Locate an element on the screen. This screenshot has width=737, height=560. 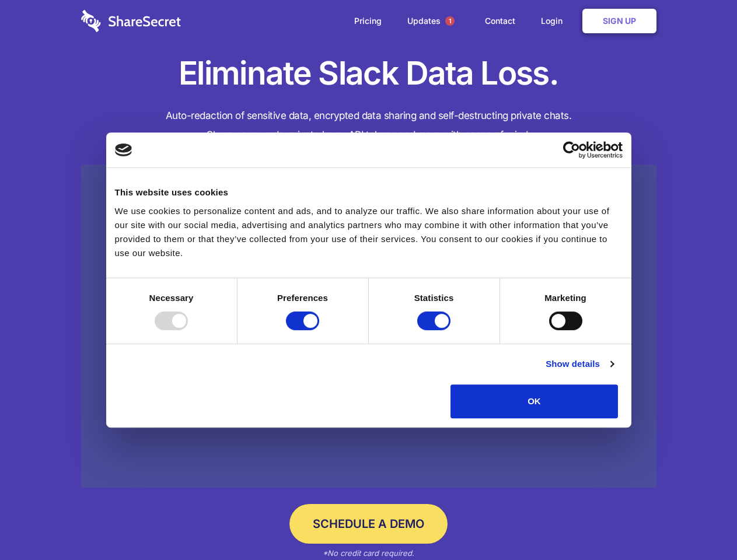
em: *No credit card required. is located at coordinates (368, 553).